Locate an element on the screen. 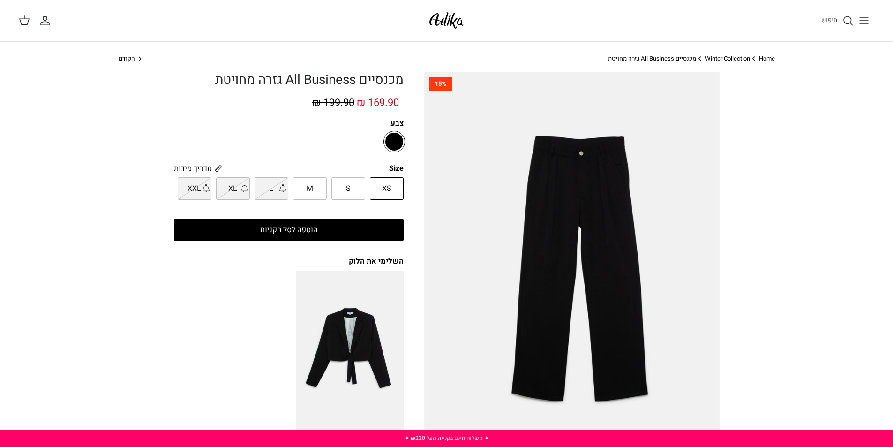  span: 199.90 ₪ is located at coordinates (333, 103).